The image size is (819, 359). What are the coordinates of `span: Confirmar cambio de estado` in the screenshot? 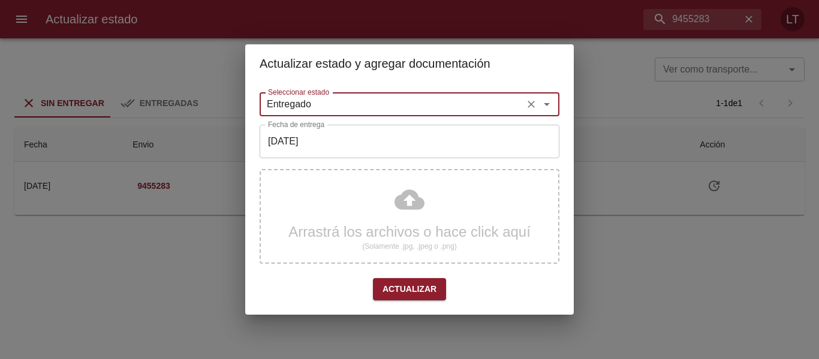 It's located at (409, 289).